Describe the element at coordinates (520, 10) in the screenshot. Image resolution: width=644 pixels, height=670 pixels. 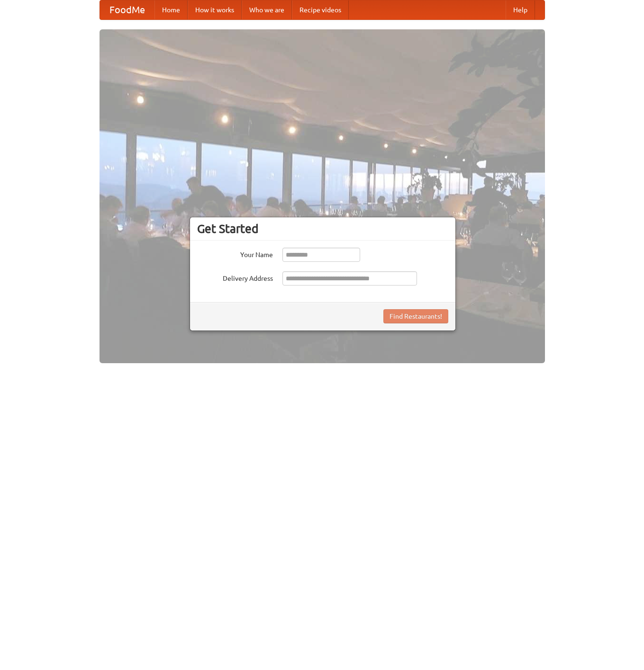
I see `a: Help` at that location.